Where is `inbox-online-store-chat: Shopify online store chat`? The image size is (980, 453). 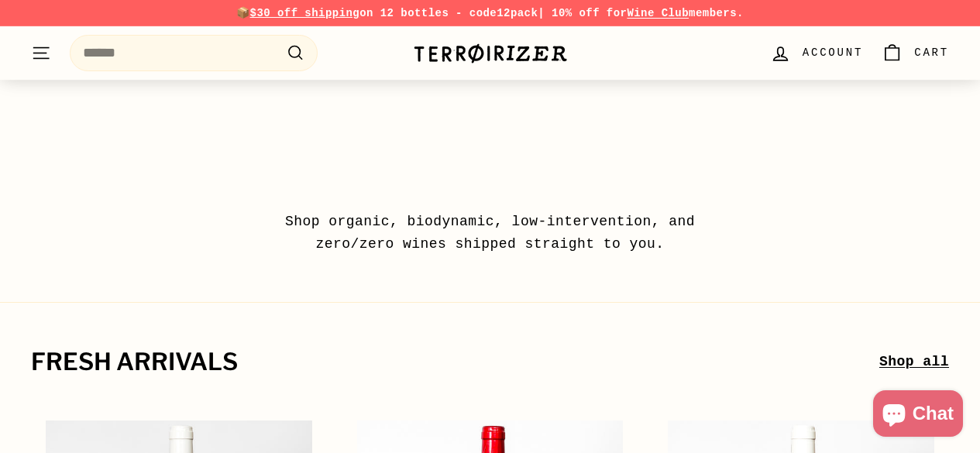
inbox-online-store-chat: Shopify online store chat is located at coordinates (918, 415).